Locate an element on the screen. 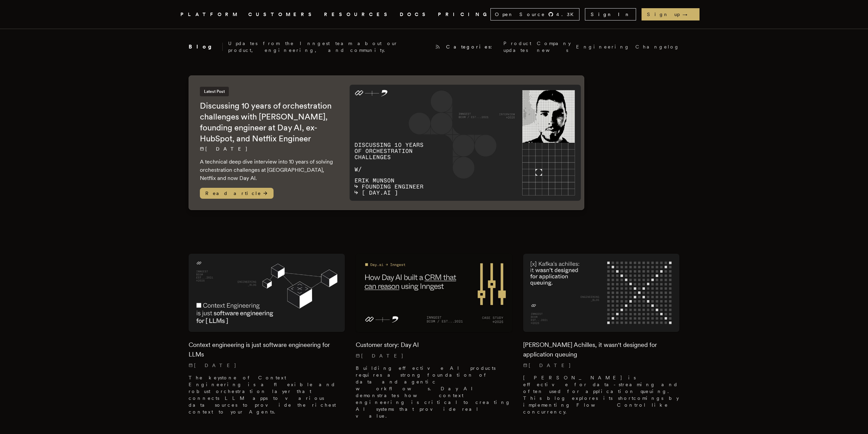 Image resolution: width=868 pixels, height=434 pixels. h2: Blog is located at coordinates (206, 47).